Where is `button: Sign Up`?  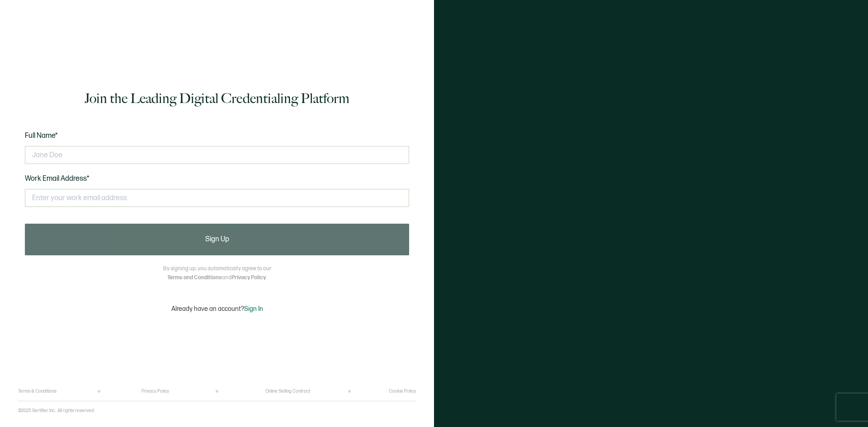
button: Sign Up is located at coordinates (217, 239).